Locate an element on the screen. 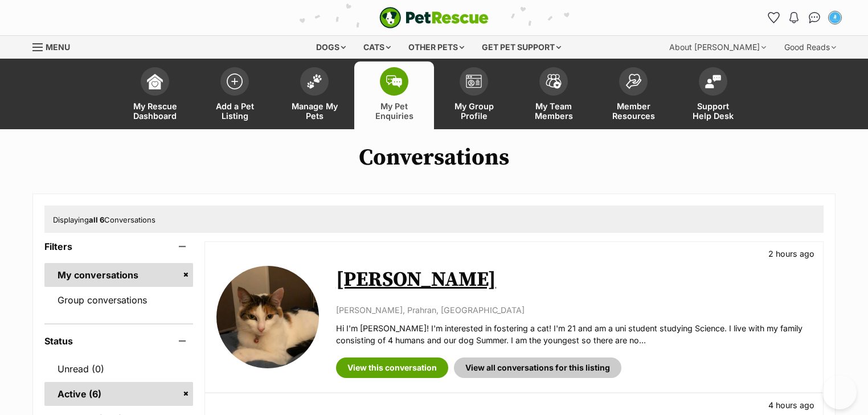  span: Menu is located at coordinates (57, 47).